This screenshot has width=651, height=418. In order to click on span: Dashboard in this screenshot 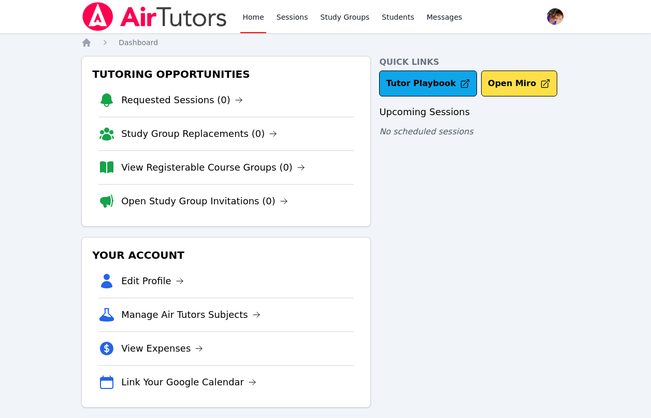, I will do `click(138, 42)`.